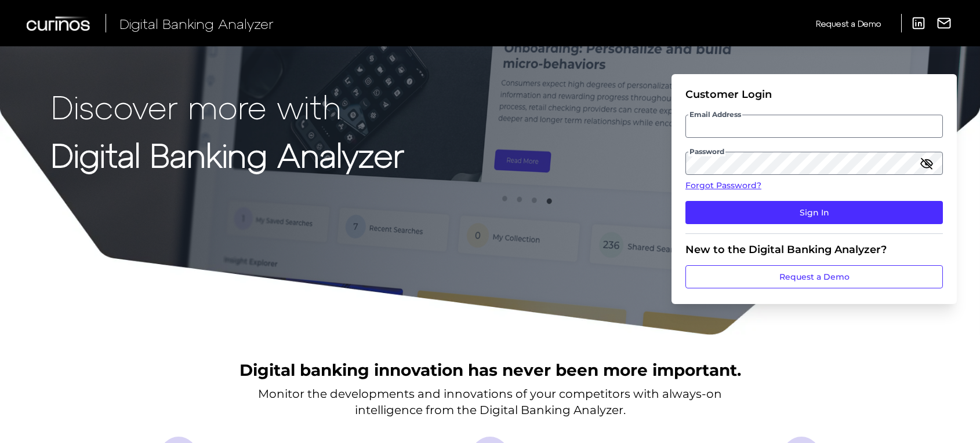 This screenshot has height=443, width=980. What do you see at coordinates (197, 23) in the screenshot?
I see `span: Digital Banking Analyzer` at bounding box center [197, 23].